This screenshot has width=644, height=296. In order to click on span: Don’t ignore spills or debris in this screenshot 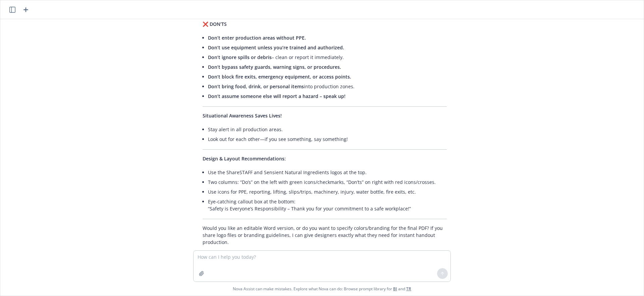, I will do `click(240, 57)`.